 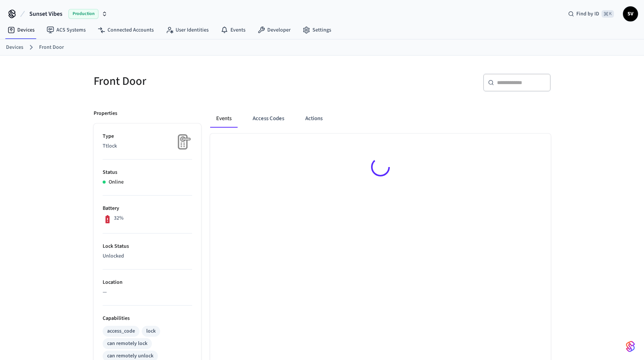 What do you see at coordinates (631, 347) in the screenshot?
I see `img: SeamLogoGradient.69752ec5.svg` at bounding box center [631, 347].